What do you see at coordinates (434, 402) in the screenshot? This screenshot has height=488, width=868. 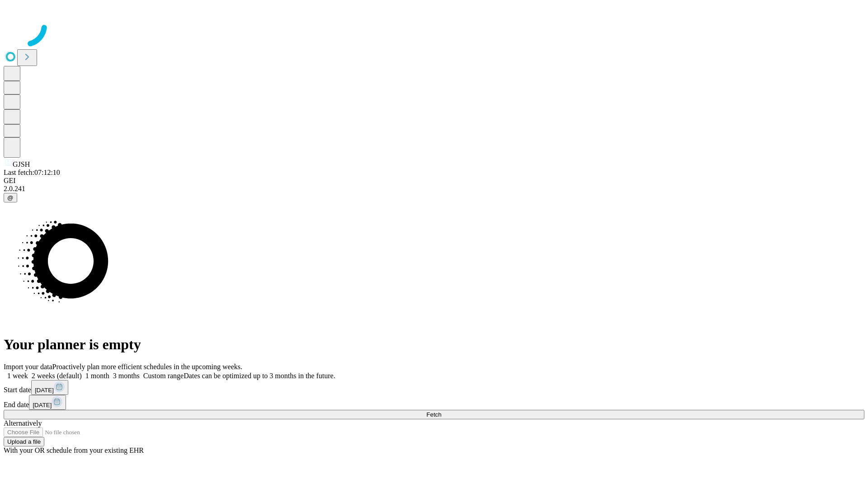 I see `div: End date` at bounding box center [434, 402].